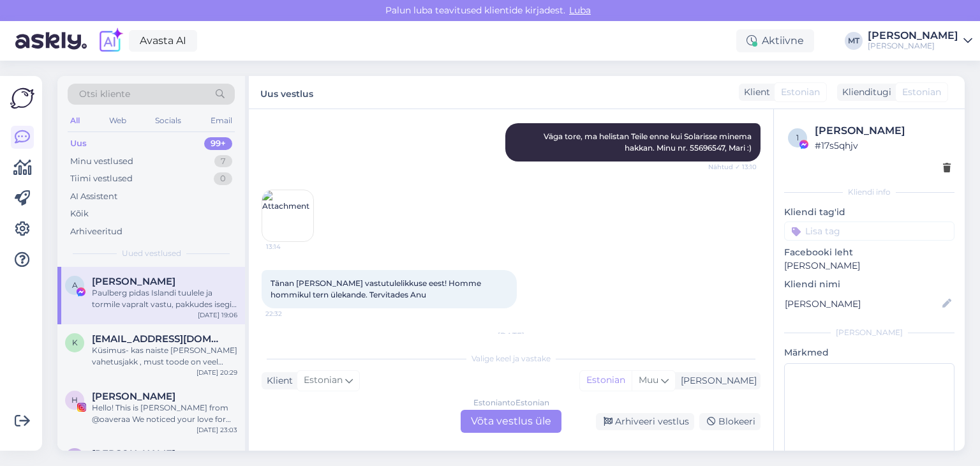 The height and width of the screenshot is (466, 980). What do you see at coordinates (159, 339) in the screenshot?
I see `span: katri.karvanen.kk@gmail.com` at bounding box center [159, 339].